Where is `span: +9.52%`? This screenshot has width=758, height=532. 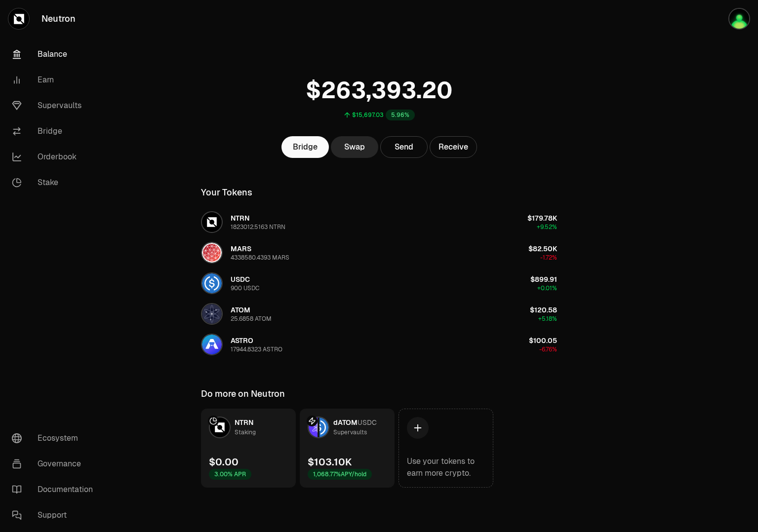 span: +9.52% is located at coordinates (547, 227).